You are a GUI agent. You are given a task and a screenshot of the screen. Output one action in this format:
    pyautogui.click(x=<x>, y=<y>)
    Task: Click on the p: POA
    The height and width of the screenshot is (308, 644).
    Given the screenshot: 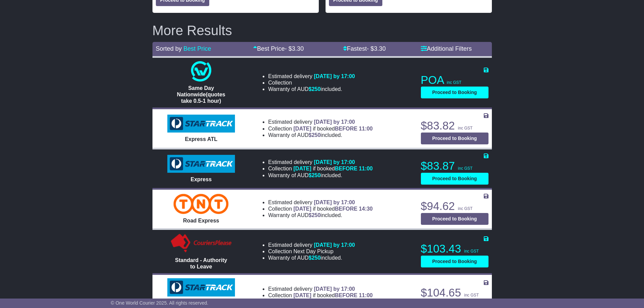 What is the action you would take?
    pyautogui.click(x=455, y=80)
    